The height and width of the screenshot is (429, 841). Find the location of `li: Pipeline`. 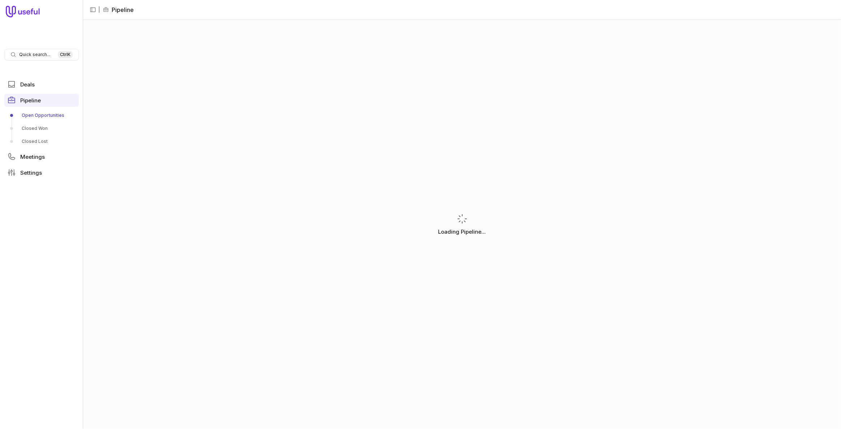

li: Pipeline is located at coordinates (118, 10).